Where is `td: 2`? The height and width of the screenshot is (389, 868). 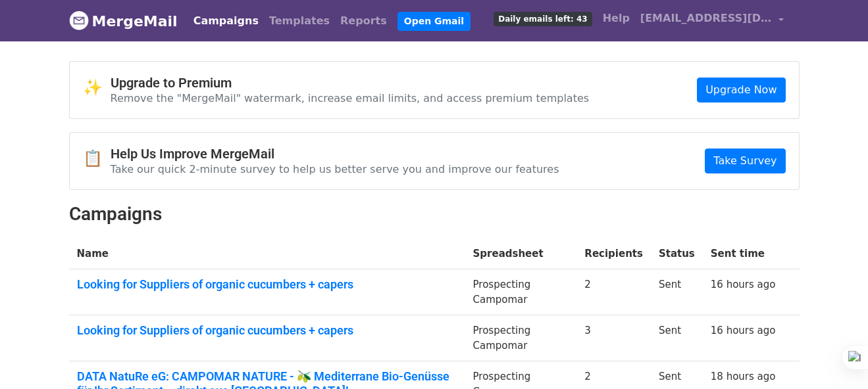
td: 2 is located at coordinates (613, 292).